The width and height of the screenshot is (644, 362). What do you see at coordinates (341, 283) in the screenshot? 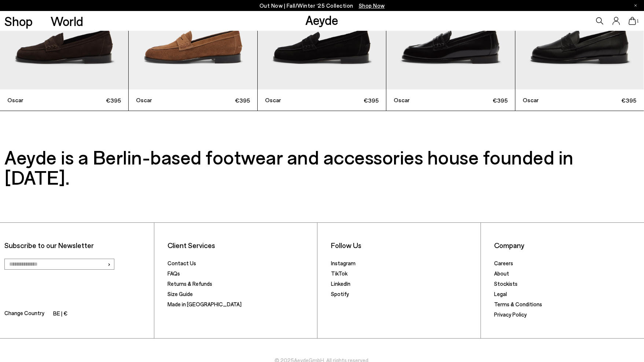
I see `a: LinkedIn` at bounding box center [341, 283].